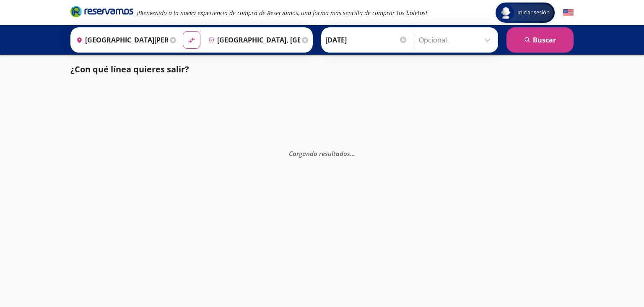  I want to click on p: ¿Con qué línea quieres salir?, so click(130, 69).